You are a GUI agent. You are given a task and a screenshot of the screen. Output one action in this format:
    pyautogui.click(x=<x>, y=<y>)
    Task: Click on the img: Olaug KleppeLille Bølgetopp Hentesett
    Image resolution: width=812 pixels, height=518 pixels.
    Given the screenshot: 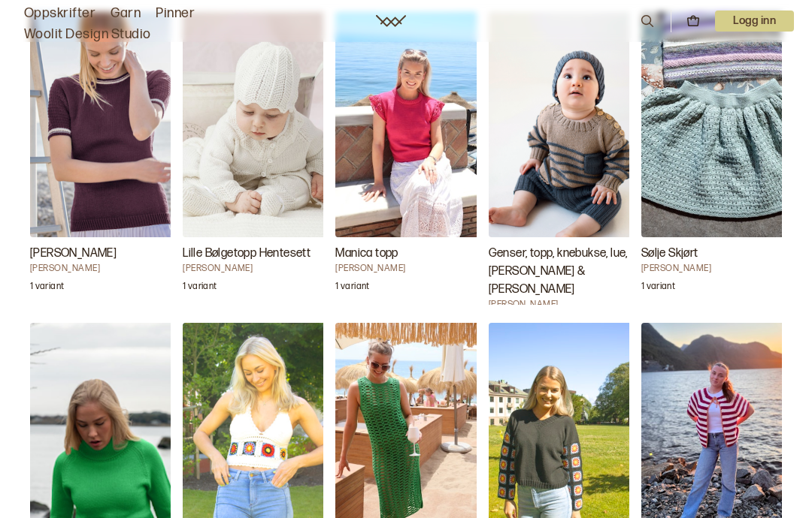 What is the action you would take?
    pyautogui.click(x=258, y=124)
    